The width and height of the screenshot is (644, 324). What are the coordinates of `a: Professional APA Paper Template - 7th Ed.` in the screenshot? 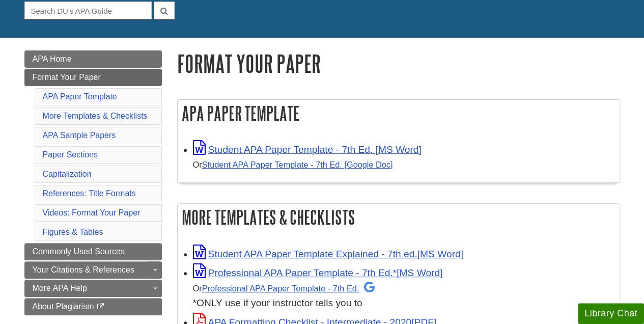 It's located at (288, 289).